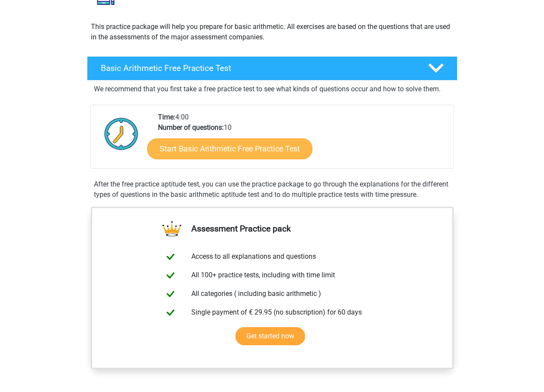 The width and height of the screenshot is (544, 392). Describe the element at coordinates (272, 89) in the screenshot. I see `p: We recommend that you first take a free practice test to see what kinds of questions occur and ho...` at that location.